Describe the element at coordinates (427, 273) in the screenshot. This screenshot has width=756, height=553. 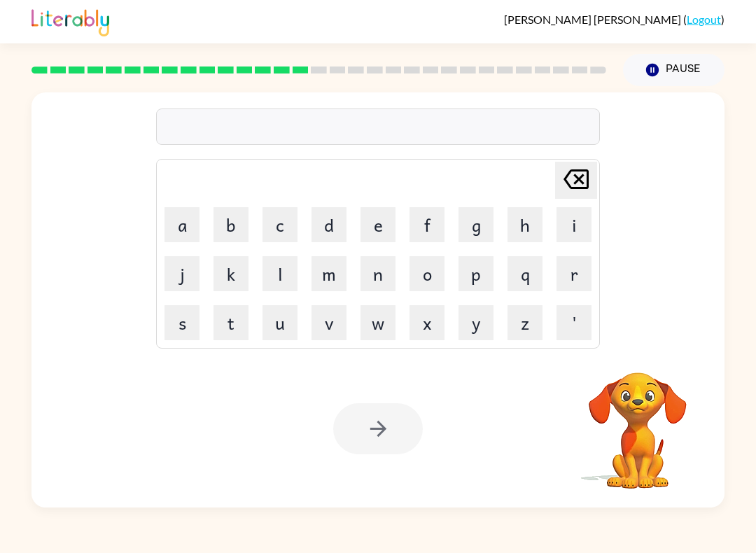
I see `button: o` at that location.